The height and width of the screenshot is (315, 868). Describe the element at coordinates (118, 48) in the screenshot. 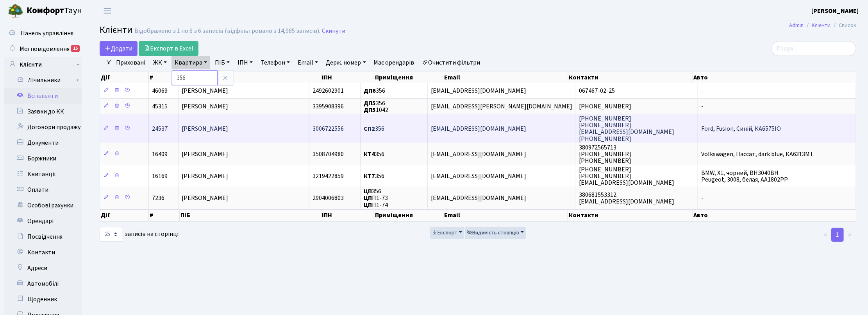

I see `span: Додати` at that location.